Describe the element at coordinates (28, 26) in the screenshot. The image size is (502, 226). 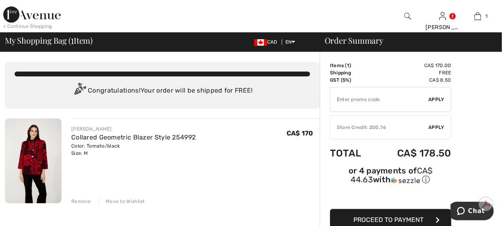
I see `div: < Continue Shopping` at that location.